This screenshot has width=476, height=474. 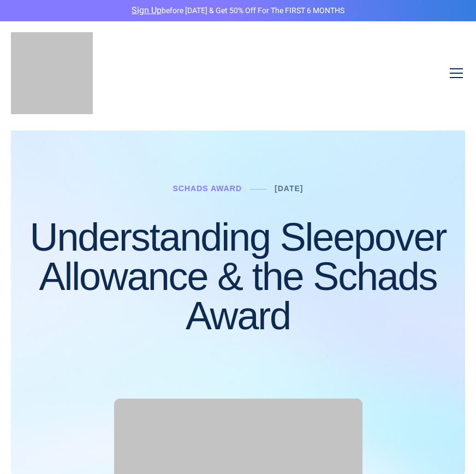 I want to click on a: Sign Up, so click(x=147, y=10).